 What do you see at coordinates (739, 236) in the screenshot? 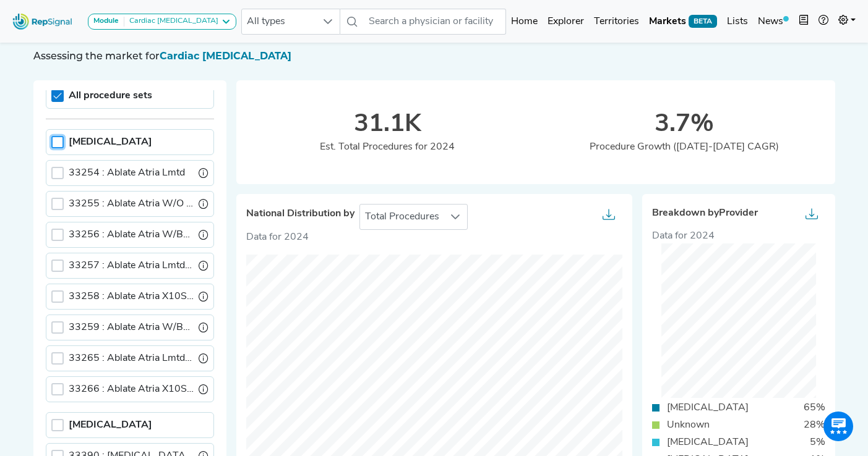
I see `div: Data for 2024` at bounding box center [739, 236].